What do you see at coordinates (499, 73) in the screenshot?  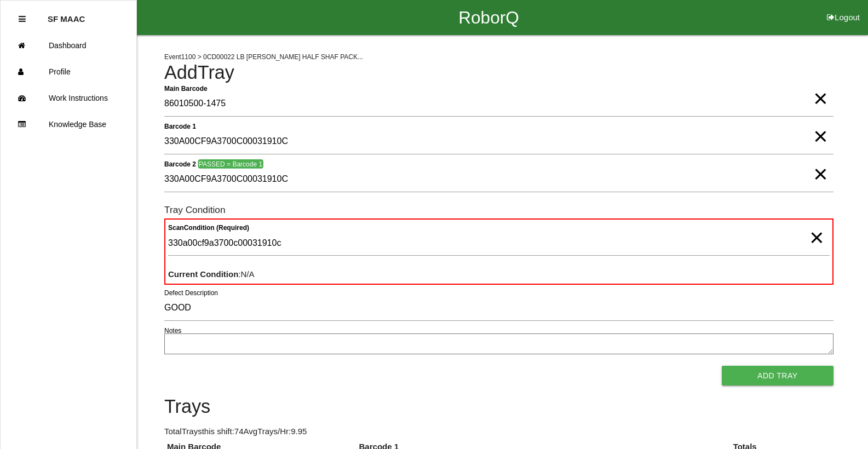 I see `h4: Add Tray` at bounding box center [499, 73].